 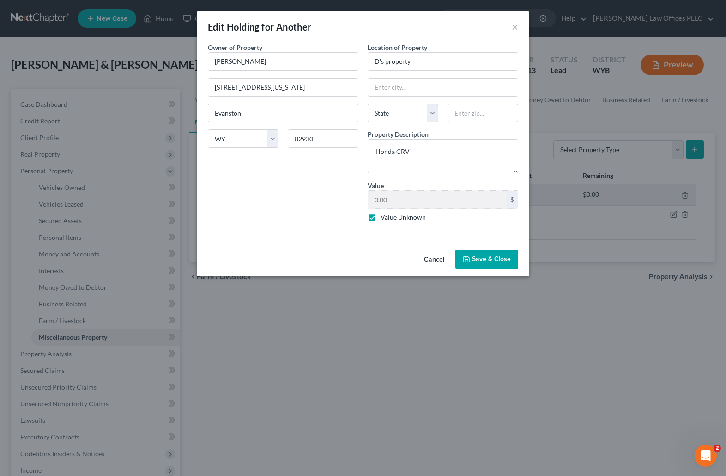 What do you see at coordinates (398, 134) in the screenshot?
I see `span: Property Description` at bounding box center [398, 134].